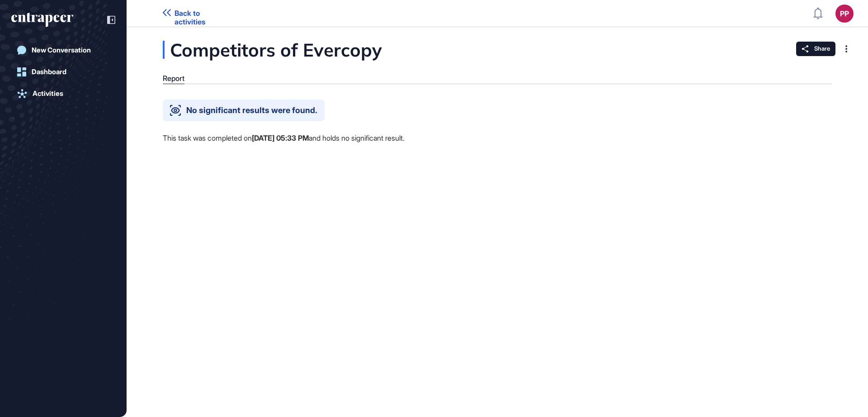  Describe the element at coordinates (497, 138) in the screenshot. I see `p: This task was completed on and holds no significant result.` at that location.